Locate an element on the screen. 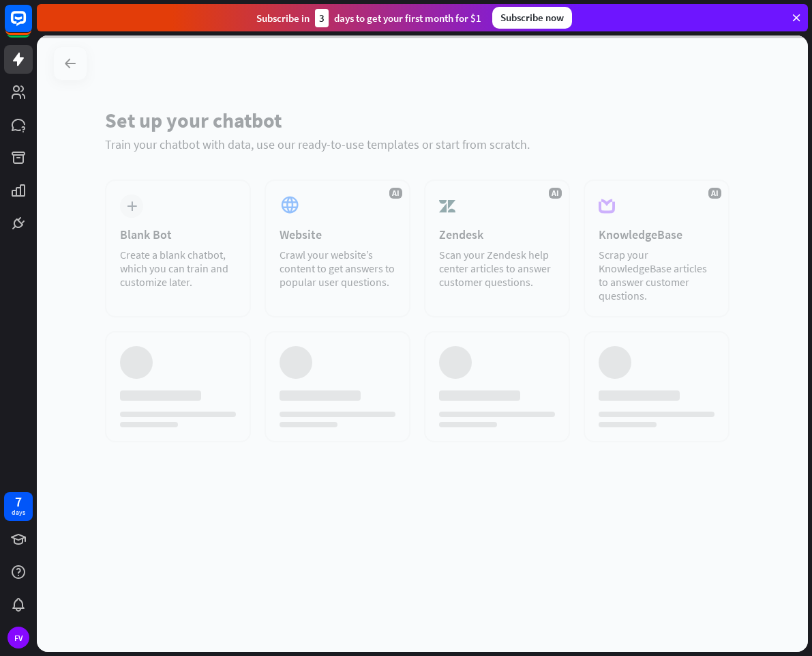  div: Subscribe now is located at coordinates (532, 18).